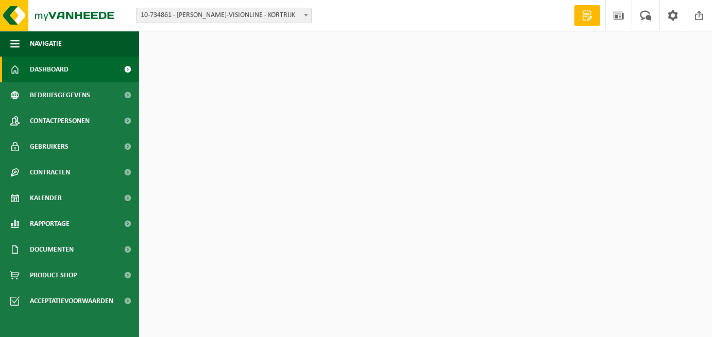 The image size is (712, 337). Describe the element at coordinates (72, 301) in the screenshot. I see `span: Acceptatievoorwaarden` at that location.